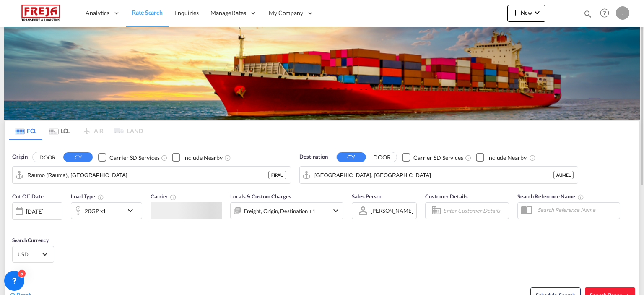 This screenshot has width=644, height=295. Describe the element at coordinates (577, 210) in the screenshot. I see `input: Search Reference Name` at that location.